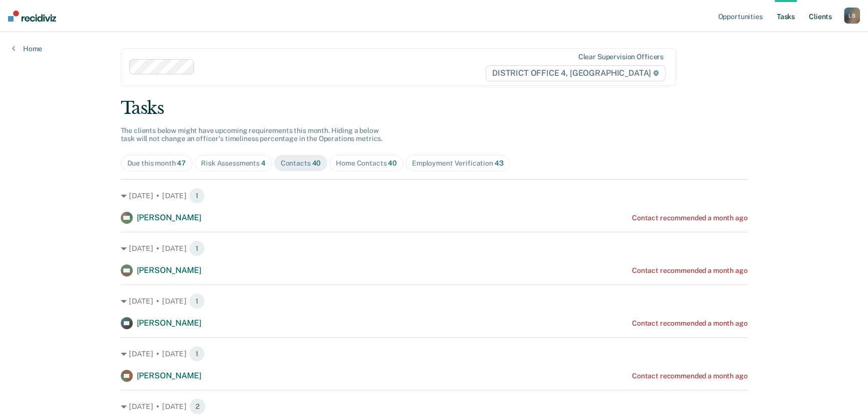 This screenshot has height=419, width=868. What do you see at coordinates (499, 163) in the screenshot?
I see `span: 43` at bounding box center [499, 163].